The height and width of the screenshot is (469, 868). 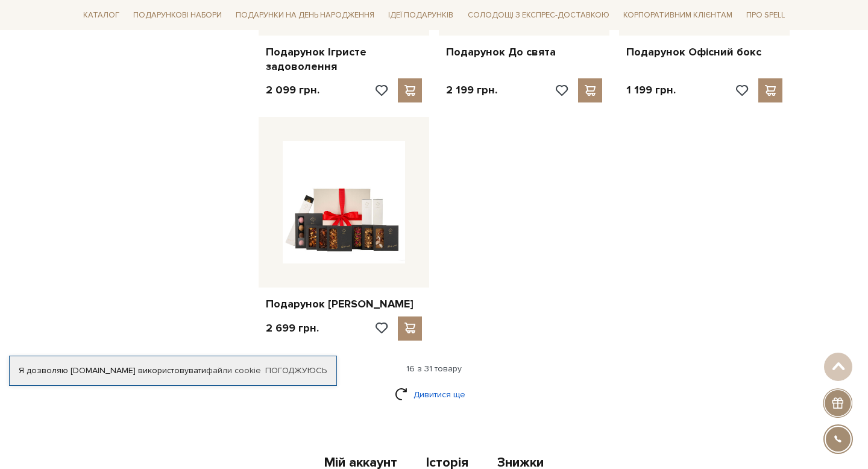 I want to click on a: файли cookie, so click(x=233, y=370).